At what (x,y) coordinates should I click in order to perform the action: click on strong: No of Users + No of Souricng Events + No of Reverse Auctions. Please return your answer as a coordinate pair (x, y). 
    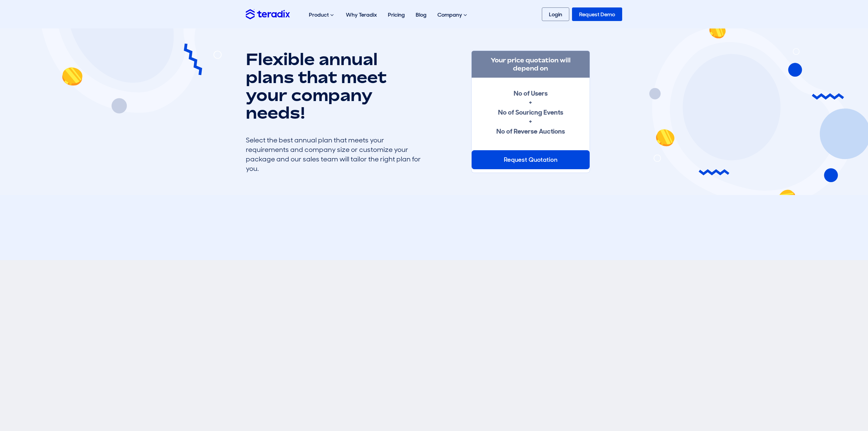
    Looking at the image, I should click on (531, 112).